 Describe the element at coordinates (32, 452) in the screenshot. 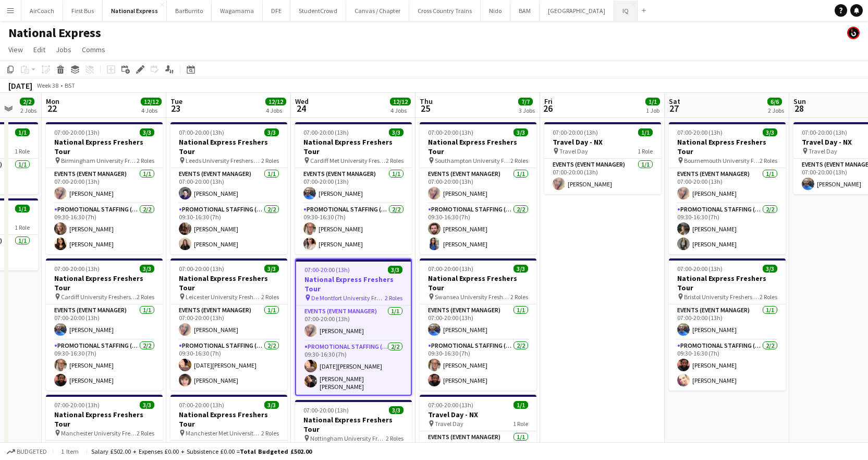

I see `span: Budgeted` at that location.